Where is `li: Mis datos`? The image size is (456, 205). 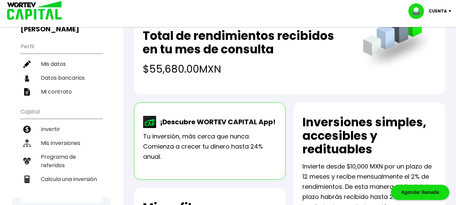
li: Mis datos is located at coordinates (61, 64).